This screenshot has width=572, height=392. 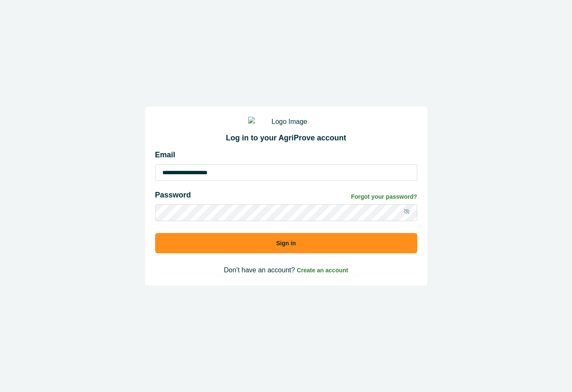 What do you see at coordinates (384, 197) in the screenshot?
I see `span: Forgot your password?` at bounding box center [384, 197].